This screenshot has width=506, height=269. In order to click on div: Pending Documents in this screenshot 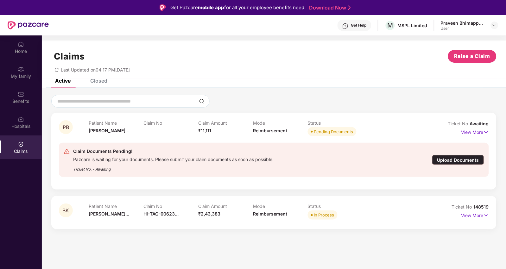, I will do `click(333, 132)`.